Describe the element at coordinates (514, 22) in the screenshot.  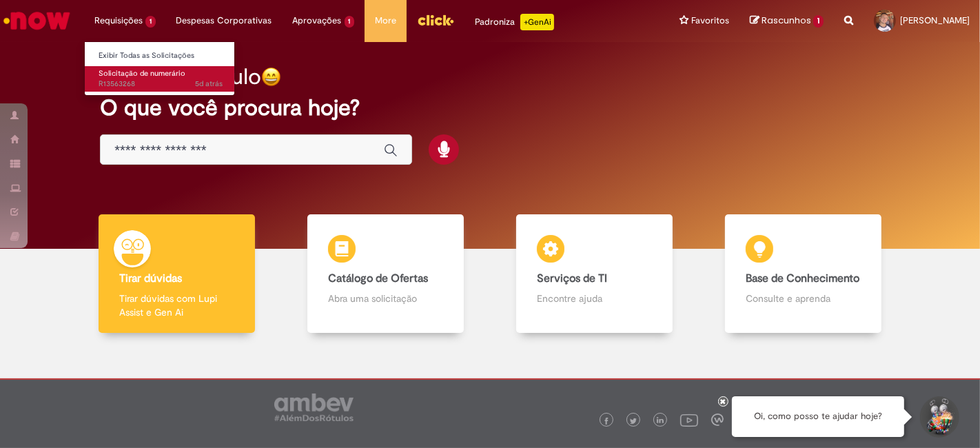
I see `div: Padroniza` at that location.